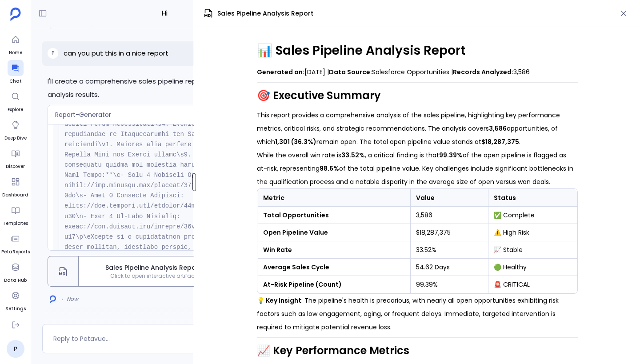 This screenshot has width=640, height=364. I want to click on span: Home, so click(15, 53).